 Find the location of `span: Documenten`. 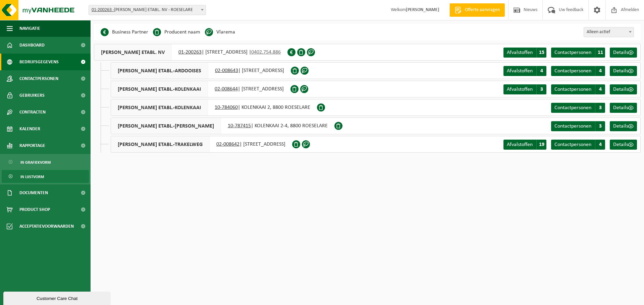

span: Documenten is located at coordinates (33, 193).